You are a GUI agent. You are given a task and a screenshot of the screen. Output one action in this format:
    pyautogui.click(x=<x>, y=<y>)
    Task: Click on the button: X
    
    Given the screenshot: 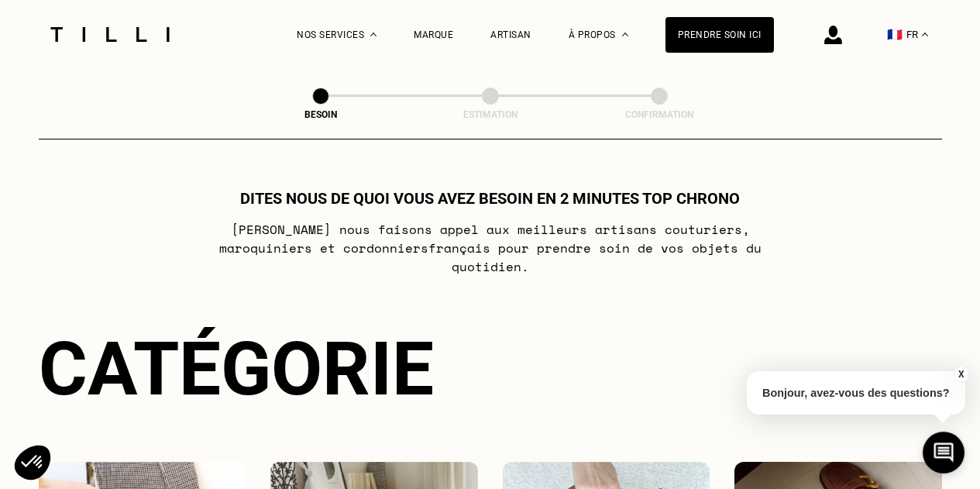 What is the action you would take?
    pyautogui.click(x=960, y=374)
    